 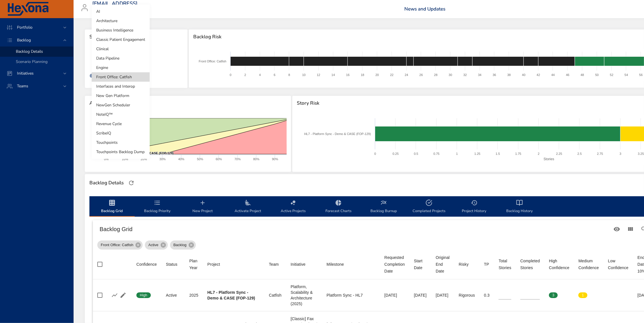 I want to click on li: Front Office: Catfish, so click(x=121, y=77).